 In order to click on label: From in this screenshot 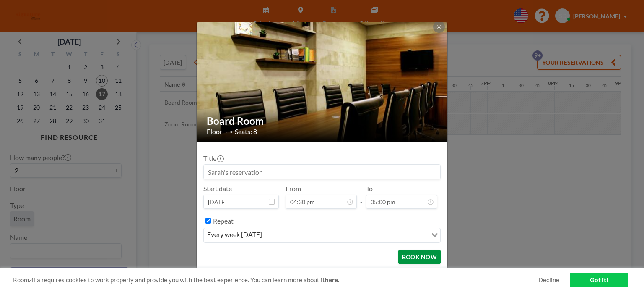, I will do `click(293, 189)`.